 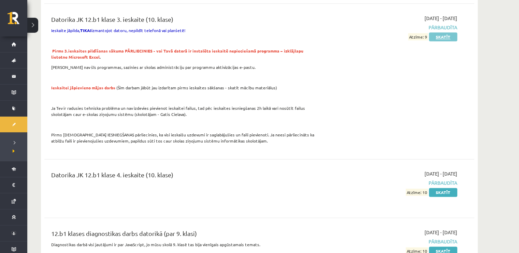 I want to click on span: Atzīme: 9, so click(x=418, y=37).